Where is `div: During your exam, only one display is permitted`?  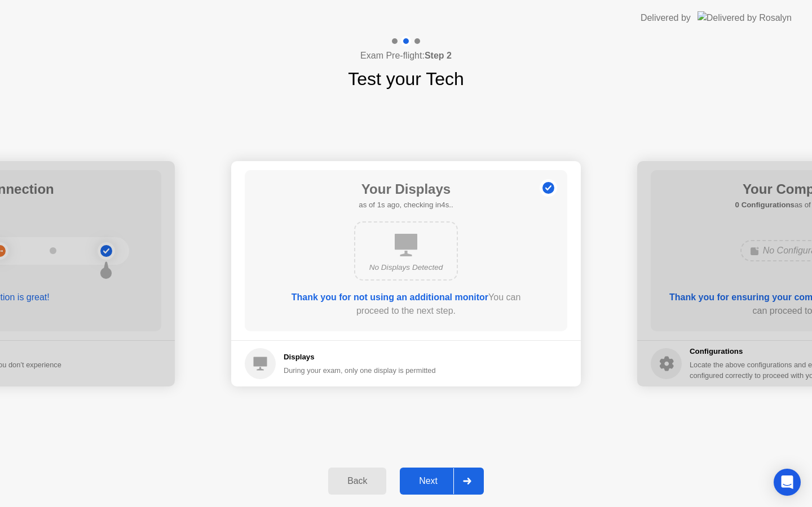 div: During your exam, only one display is permitted is located at coordinates (360, 370).